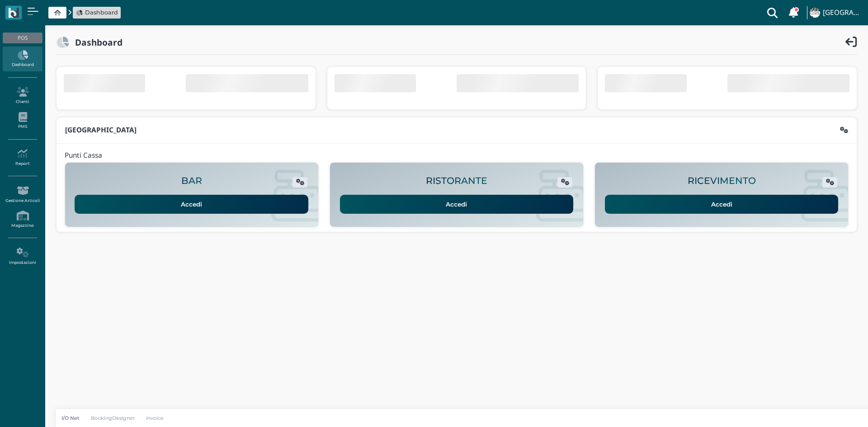  What do you see at coordinates (721, 180) in the screenshot?
I see `h2: RICEVIMENTO` at bounding box center [721, 180].